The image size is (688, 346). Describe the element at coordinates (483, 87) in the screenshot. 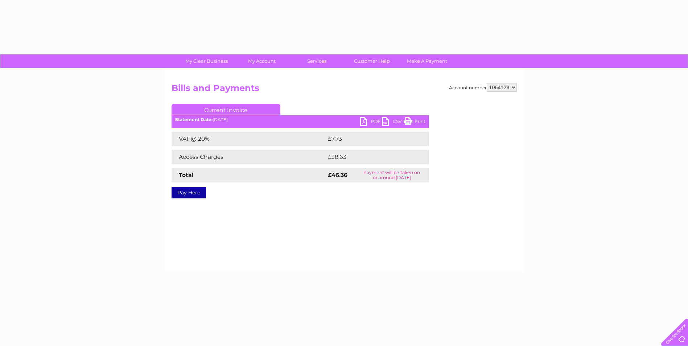

I see `div: Account number` at that location.